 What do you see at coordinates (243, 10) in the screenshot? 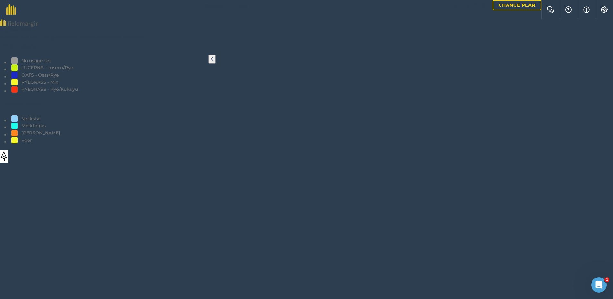
I see `button: 2025` at bounding box center [243, 10].